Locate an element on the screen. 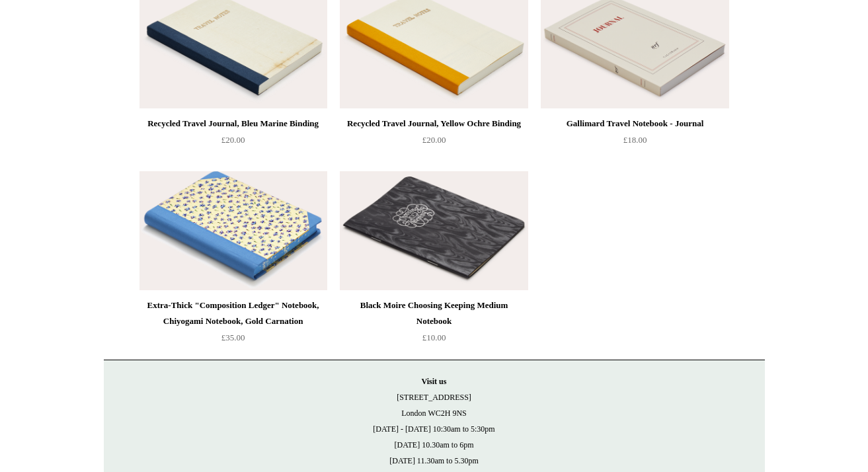 This screenshot has width=868, height=472. div: Recycled Travel Journal, Yellow Ochre Binding is located at coordinates (434, 124).